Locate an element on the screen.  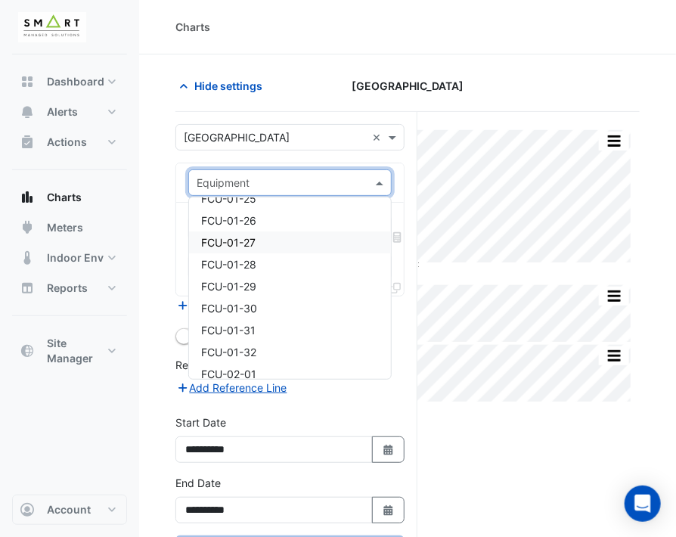
button: Site Manager is located at coordinates (70, 351).